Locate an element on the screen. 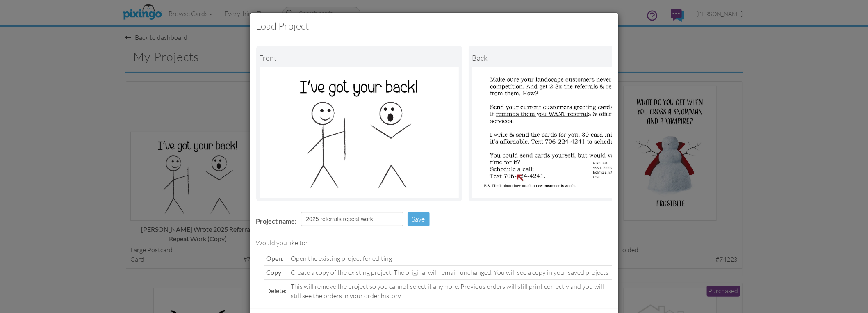 The image size is (868, 313). span: Copy: is located at coordinates (275, 272).